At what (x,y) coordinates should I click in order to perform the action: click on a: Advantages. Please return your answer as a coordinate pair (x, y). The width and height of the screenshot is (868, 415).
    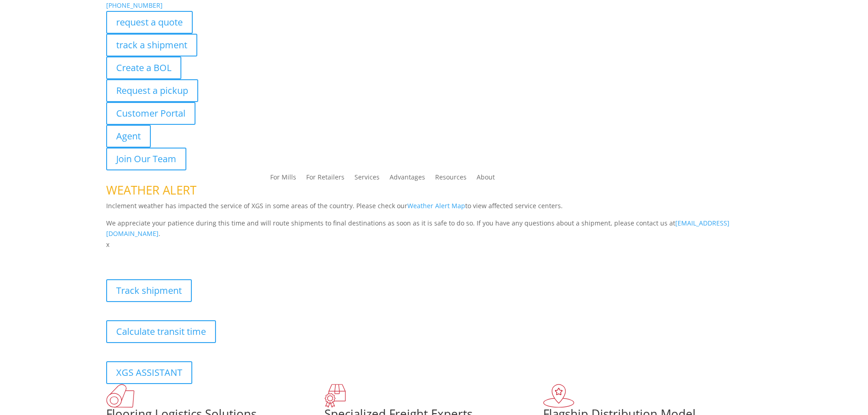
    Looking at the image, I should click on (408, 179).